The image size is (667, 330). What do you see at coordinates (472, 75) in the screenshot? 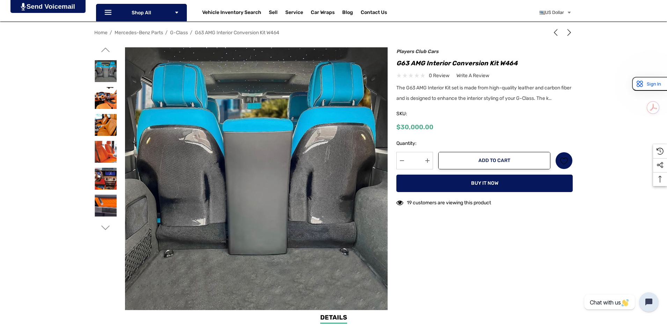
I see `a: Write a Review` at bounding box center [472, 75].